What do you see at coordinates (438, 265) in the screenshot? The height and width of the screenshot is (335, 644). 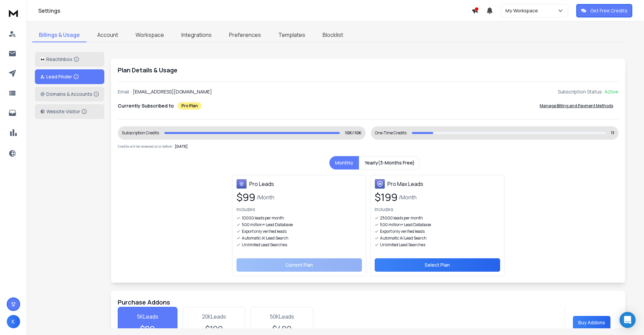 I see `button: Select Plan` at bounding box center [438, 265].